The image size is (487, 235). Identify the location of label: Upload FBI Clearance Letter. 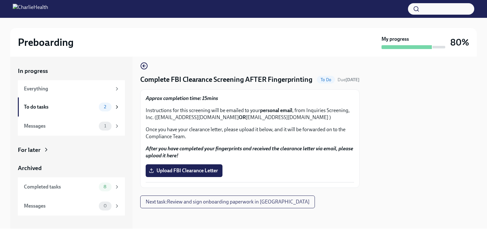
(184, 171).